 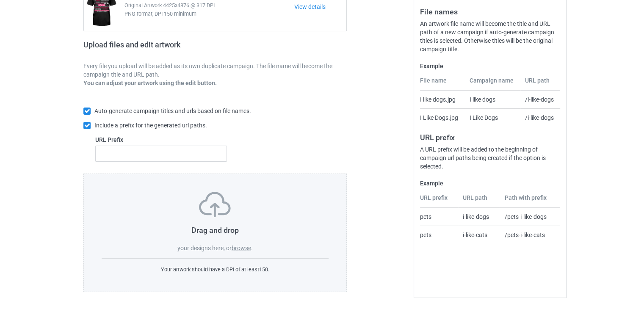 I want to click on p: Every file you upload will be added as its own duplicate campaign. The file name will become the ..., so click(x=215, y=70).